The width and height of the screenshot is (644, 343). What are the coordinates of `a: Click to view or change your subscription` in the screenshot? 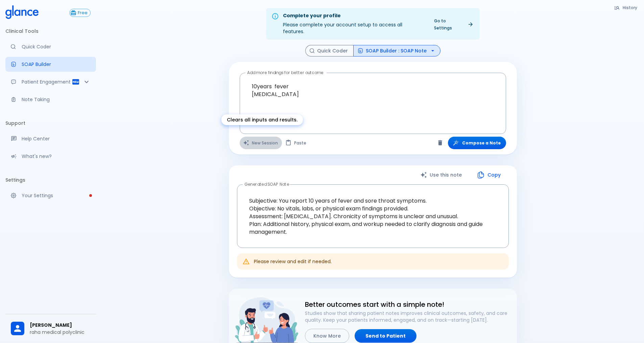 It's located at (82, 13).